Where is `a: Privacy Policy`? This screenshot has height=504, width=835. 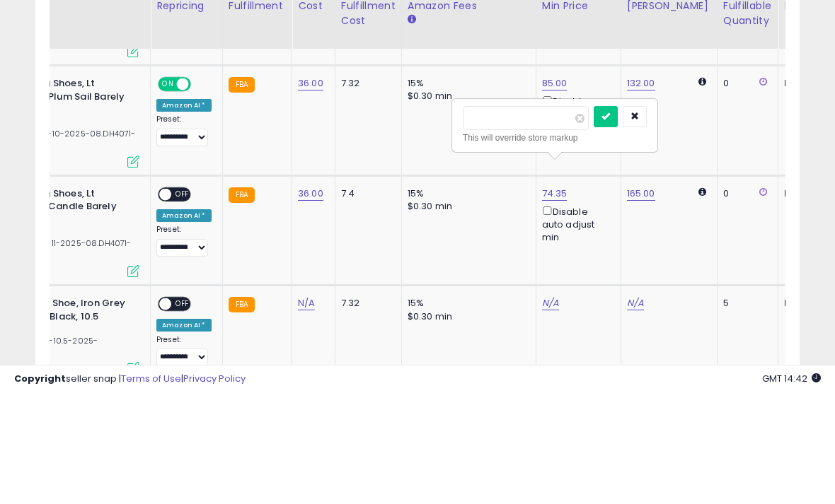 a: Privacy Policy is located at coordinates (215, 490).